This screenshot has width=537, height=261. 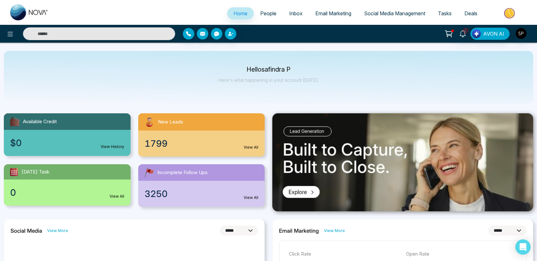 What do you see at coordinates (26, 231) in the screenshot?
I see `h2: Social Media` at bounding box center [26, 231].